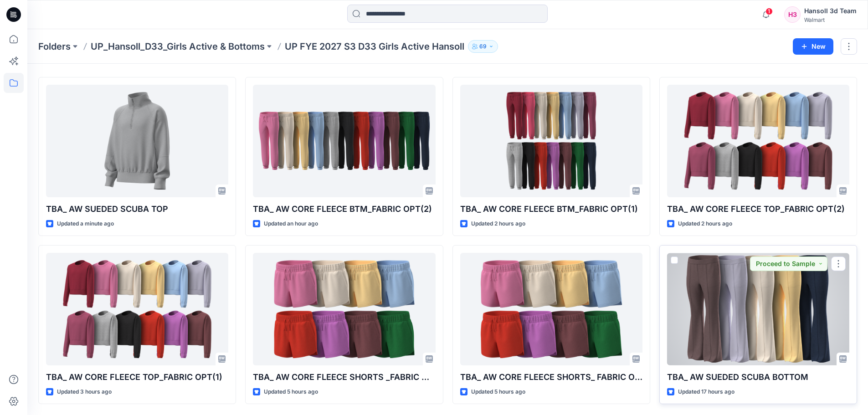 The width and height of the screenshot is (868, 415). What do you see at coordinates (813, 47) in the screenshot?
I see `button: New` at bounding box center [813, 47].